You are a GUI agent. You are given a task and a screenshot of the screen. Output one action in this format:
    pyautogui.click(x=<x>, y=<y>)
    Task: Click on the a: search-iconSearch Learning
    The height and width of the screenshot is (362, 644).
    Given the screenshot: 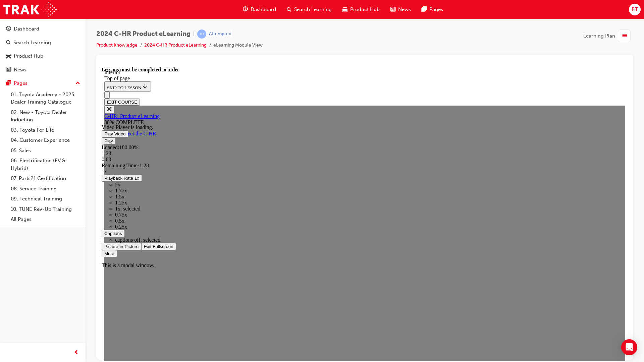 What is the action you would take?
    pyautogui.click(x=309, y=9)
    